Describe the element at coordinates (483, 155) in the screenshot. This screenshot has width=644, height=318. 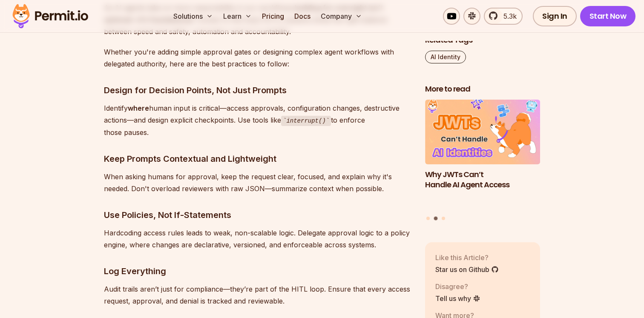
I see `li: 2 of 3` at that location.